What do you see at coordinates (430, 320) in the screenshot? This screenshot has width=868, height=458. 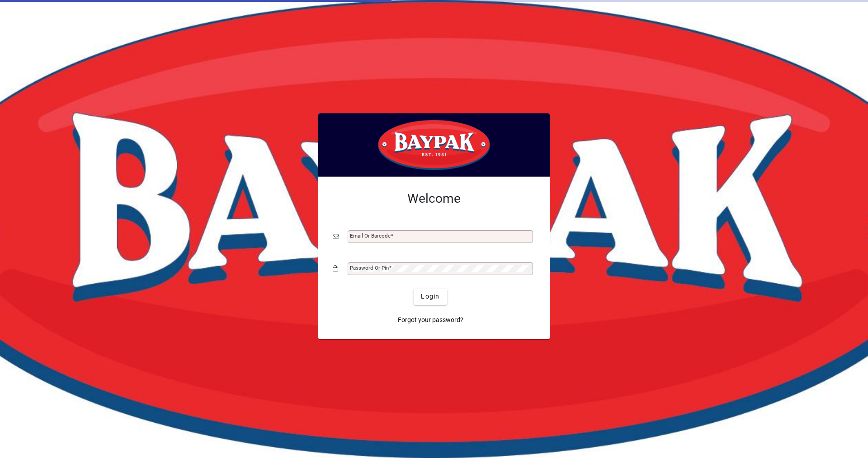 I see `span: Forgot your password?` at bounding box center [430, 320].